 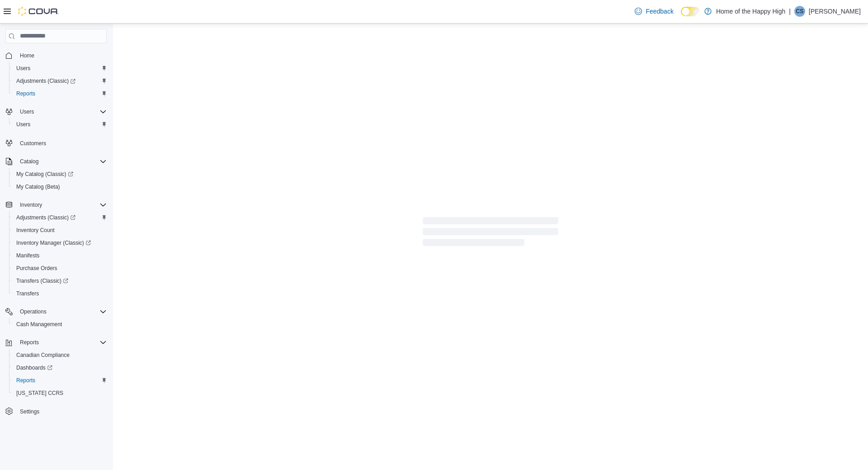 What do you see at coordinates (799, 11) in the screenshot?
I see `div: Christine Sommerville` at bounding box center [799, 11].